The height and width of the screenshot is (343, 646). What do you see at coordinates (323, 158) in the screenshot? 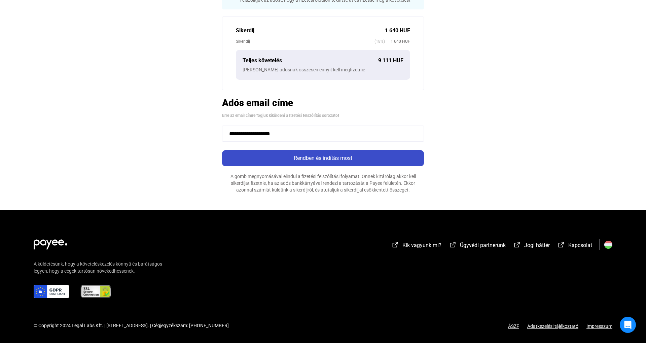
I see `div: Rendben és indítás most` at bounding box center [323, 158].